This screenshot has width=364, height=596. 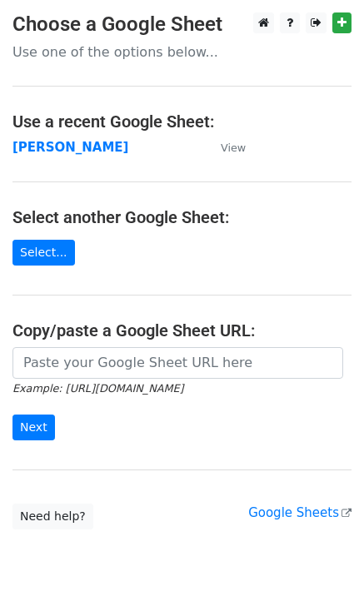 I want to click on input: Paste your Google Sheet URL here, so click(x=178, y=363).